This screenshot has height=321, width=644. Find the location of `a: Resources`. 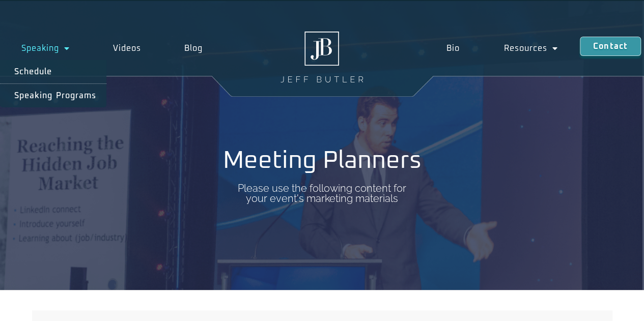

a: Resources is located at coordinates (530, 48).